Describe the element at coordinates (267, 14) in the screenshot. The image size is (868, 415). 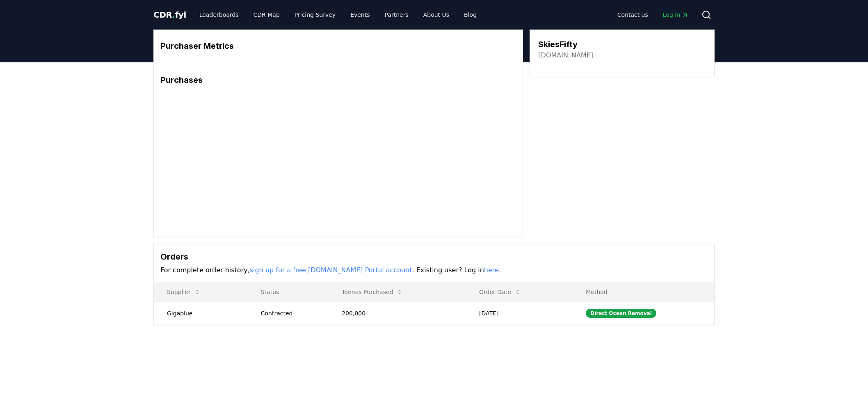
I see `a: CDR Map` at that location.